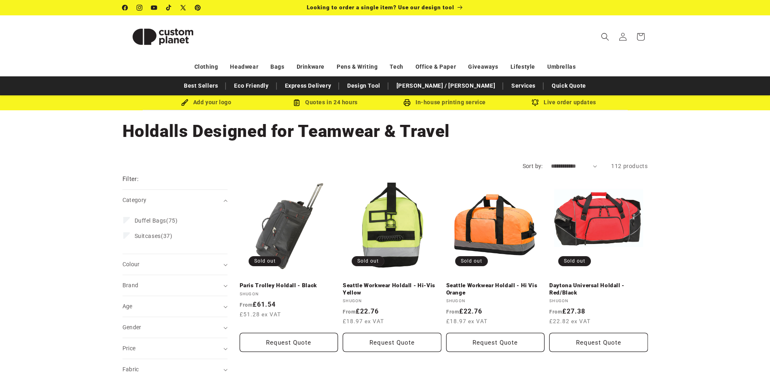 This screenshot has width=770, height=385. Describe the element at coordinates (599, 289) in the screenshot. I see `a: Daytona Universal Holdall - Red/Black` at that location.